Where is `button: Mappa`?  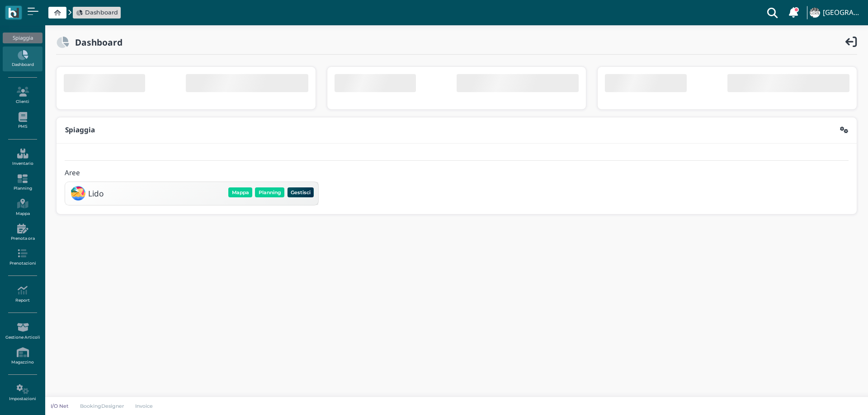
button: Mappa is located at coordinates (240, 192).